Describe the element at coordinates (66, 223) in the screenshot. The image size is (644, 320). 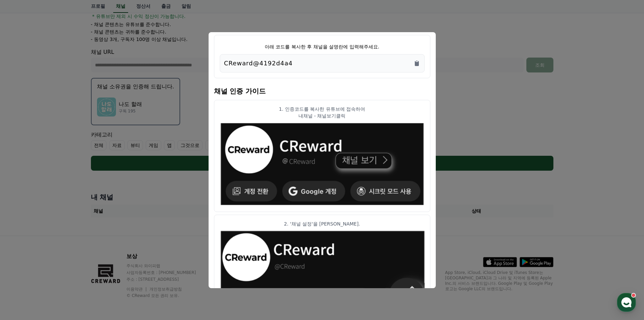
I see `a: 대화` at that location.